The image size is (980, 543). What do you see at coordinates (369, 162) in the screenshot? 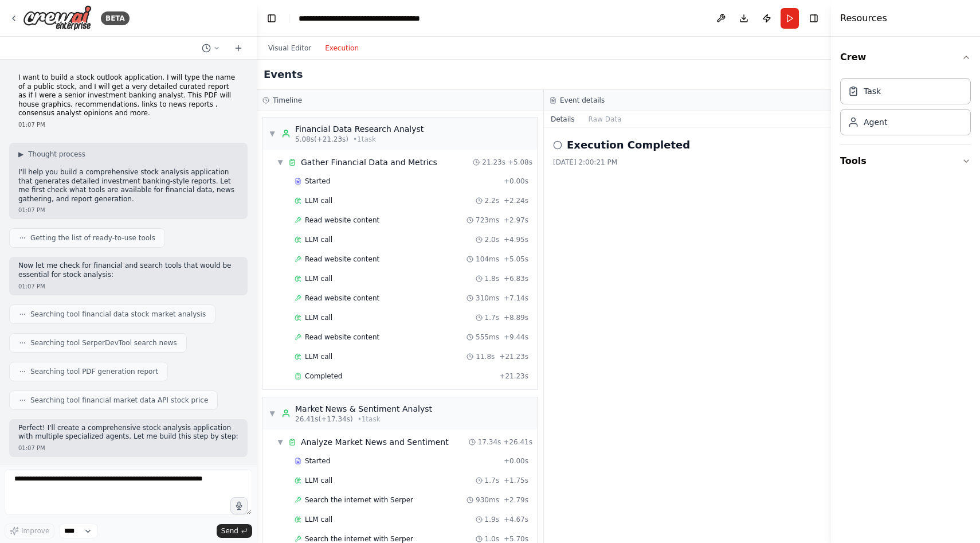
I see `div: Gather Financial Data and Metrics` at bounding box center [369, 162].